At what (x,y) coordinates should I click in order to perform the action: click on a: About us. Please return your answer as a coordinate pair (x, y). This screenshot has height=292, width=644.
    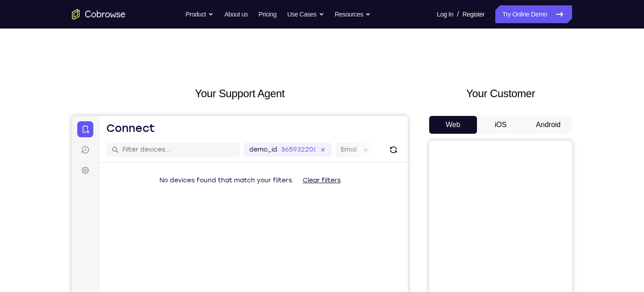
    Looking at the image, I should click on (236, 14).